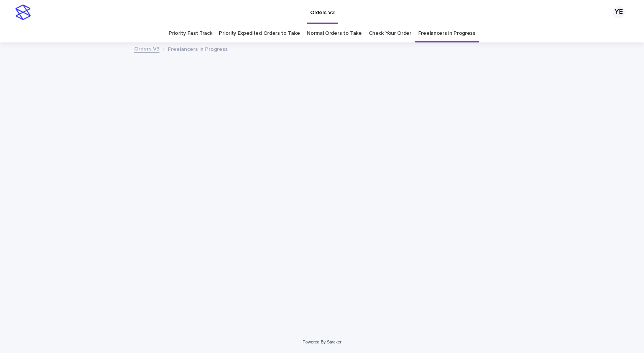 This screenshot has height=353, width=644. Describe the element at coordinates (334, 33) in the screenshot. I see `a: Normal Orders to Take` at that location.